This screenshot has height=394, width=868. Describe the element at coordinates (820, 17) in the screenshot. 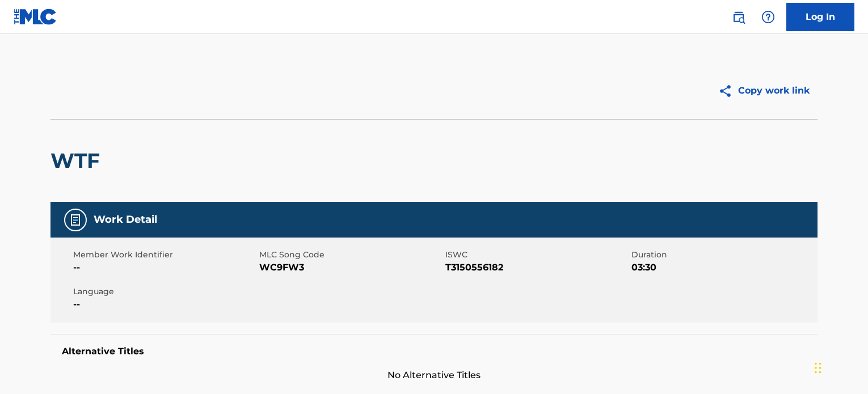

I see `a: Log In` at that location.